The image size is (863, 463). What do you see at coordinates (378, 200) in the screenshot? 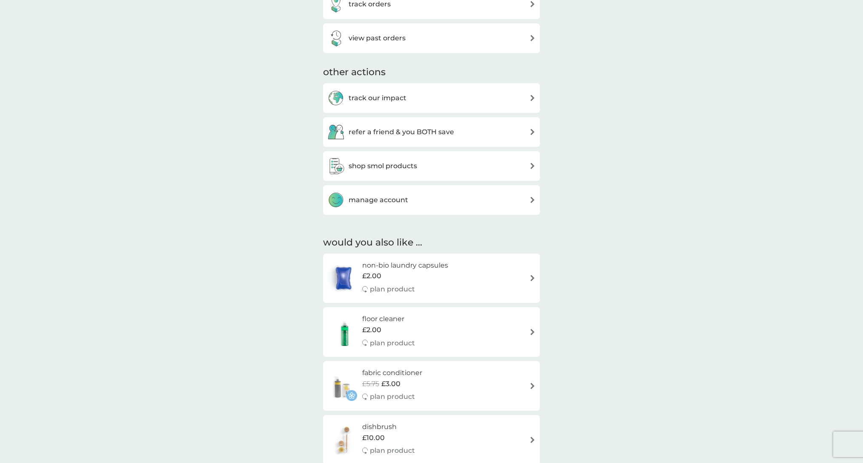
I see `h3: manage account` at bounding box center [378, 200].